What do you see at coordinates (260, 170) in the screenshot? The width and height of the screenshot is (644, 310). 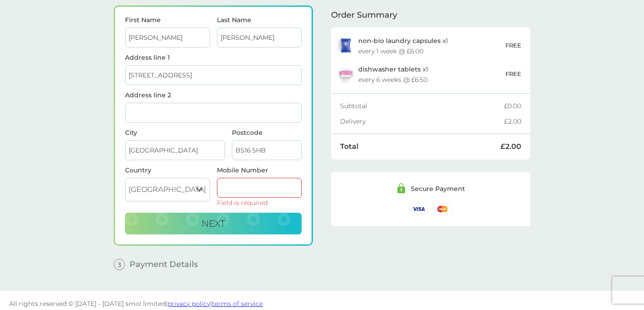 I see `label: Mobile Number` at bounding box center [260, 170].